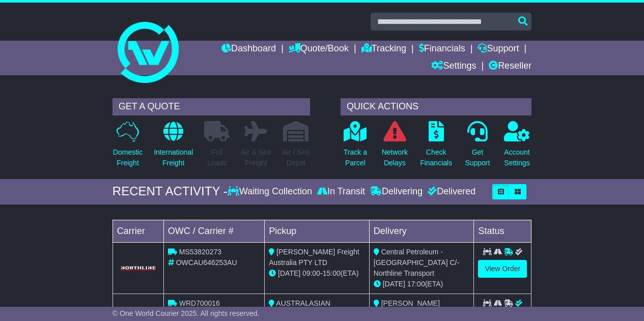 The image size is (644, 321). Describe the element at coordinates (416, 284) in the screenshot. I see `span: 17:00` at that location.